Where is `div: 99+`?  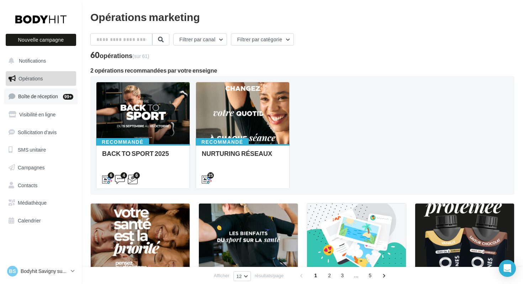
div: 99+ is located at coordinates (68, 97).